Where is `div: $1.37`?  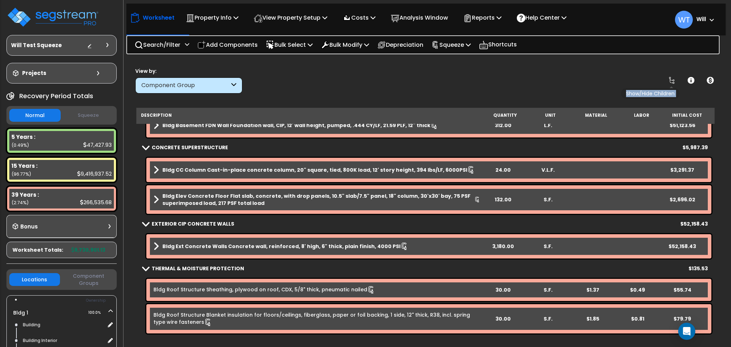 div: $1.37 is located at coordinates (593, 290).